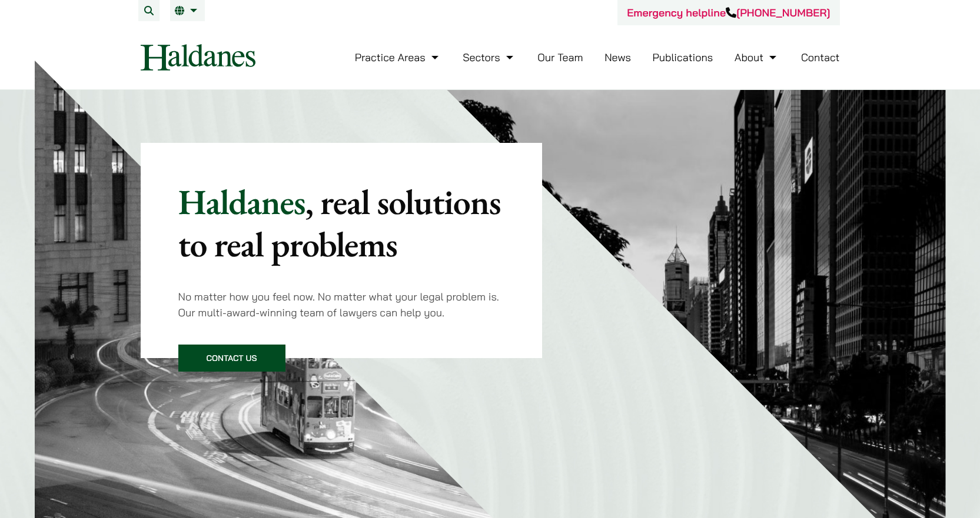 This screenshot has height=518, width=980. I want to click on a: Practice Areas, so click(398, 57).